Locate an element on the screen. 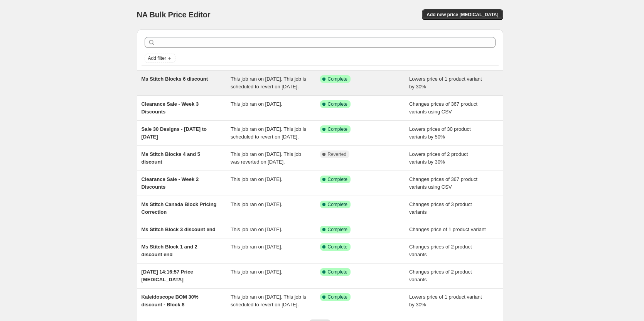 The height and width of the screenshot is (321, 644). span: Ms Stitch Blocks 4 and 5 discount is located at coordinates (171, 158).